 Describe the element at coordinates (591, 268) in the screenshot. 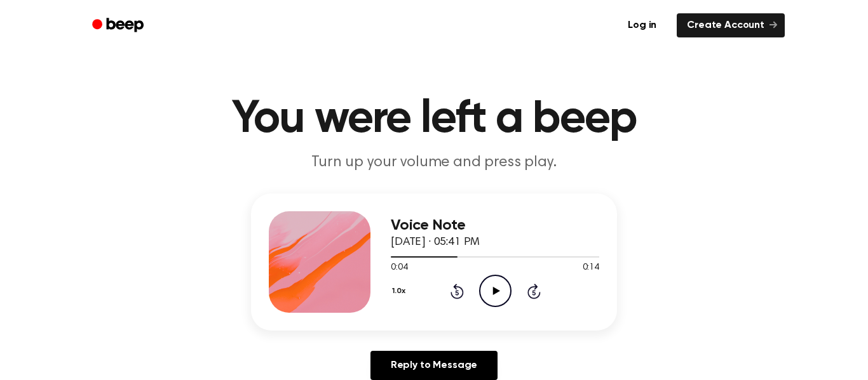

I see `span: 0:14` at that location.